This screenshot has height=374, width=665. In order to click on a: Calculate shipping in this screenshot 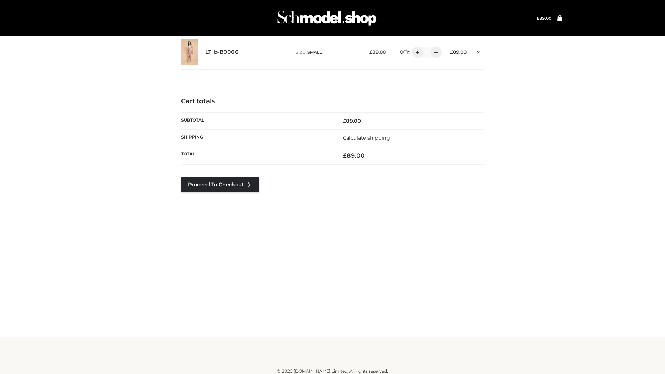, I will do `click(367, 138)`.